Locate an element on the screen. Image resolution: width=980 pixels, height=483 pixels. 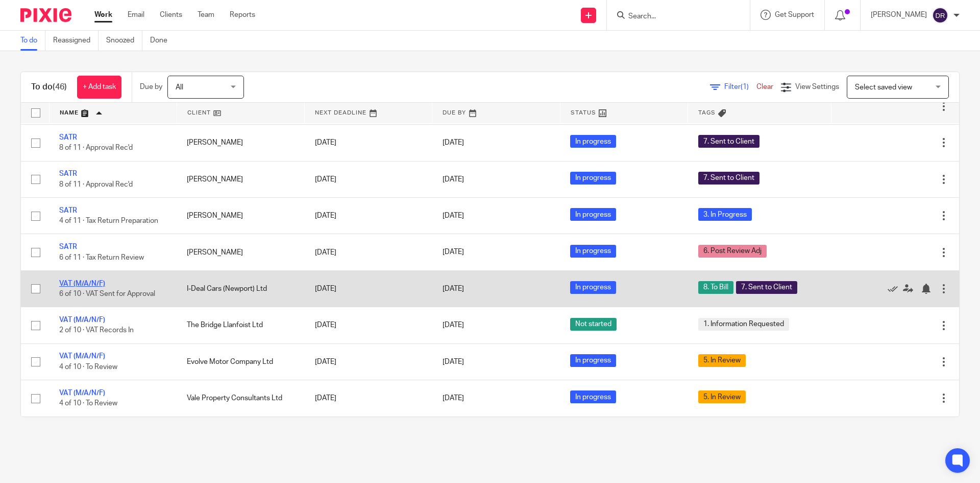
p: Due by is located at coordinates (151, 87).